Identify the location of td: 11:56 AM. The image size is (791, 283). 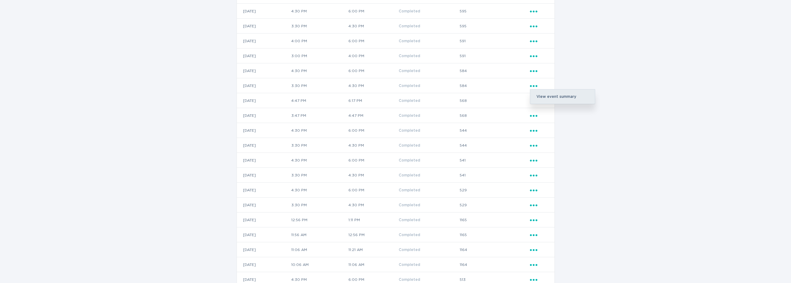
(320, 235).